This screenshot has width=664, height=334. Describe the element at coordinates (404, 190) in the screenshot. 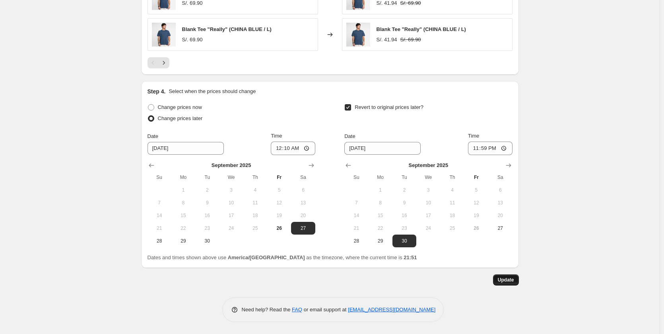

I see `button: Tuesday September 2 2025` at that location.